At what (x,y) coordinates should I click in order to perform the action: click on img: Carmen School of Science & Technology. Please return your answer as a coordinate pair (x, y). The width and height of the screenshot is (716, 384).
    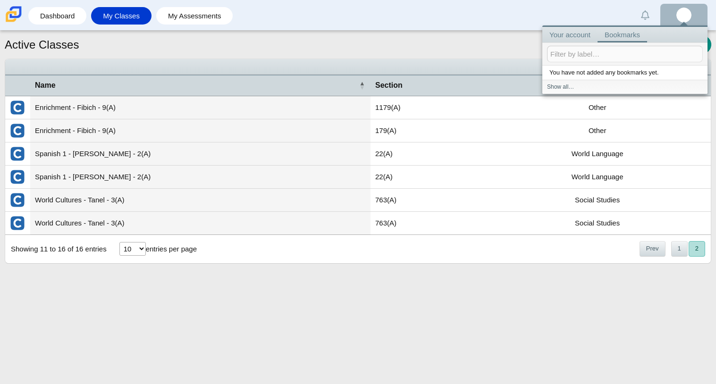
    Looking at the image, I should click on (14, 14).